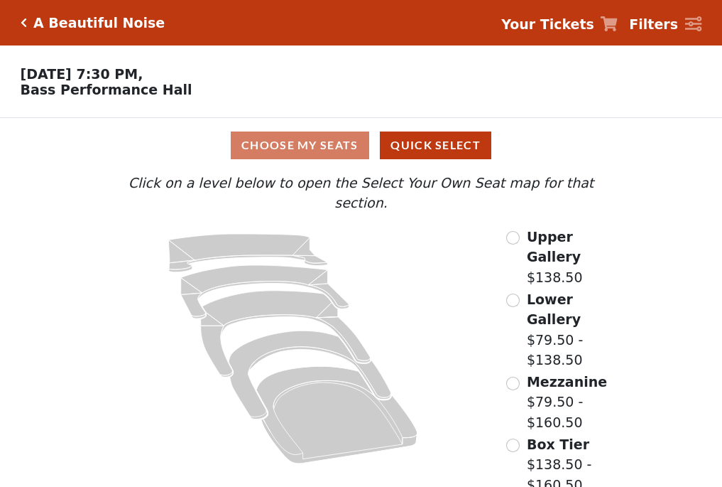 The width and height of the screenshot is (722, 487). What do you see at coordinates (666, 24) in the screenshot?
I see `a: Filters` at bounding box center [666, 24].